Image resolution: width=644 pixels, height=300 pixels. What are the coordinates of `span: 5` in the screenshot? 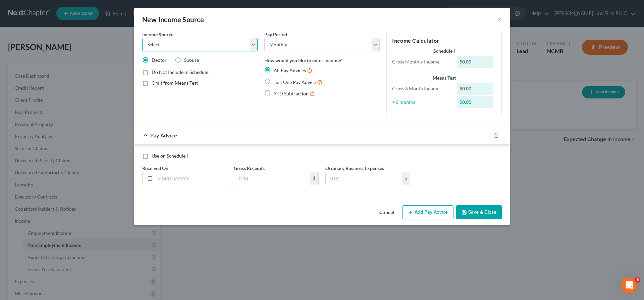 It's located at (637, 279).